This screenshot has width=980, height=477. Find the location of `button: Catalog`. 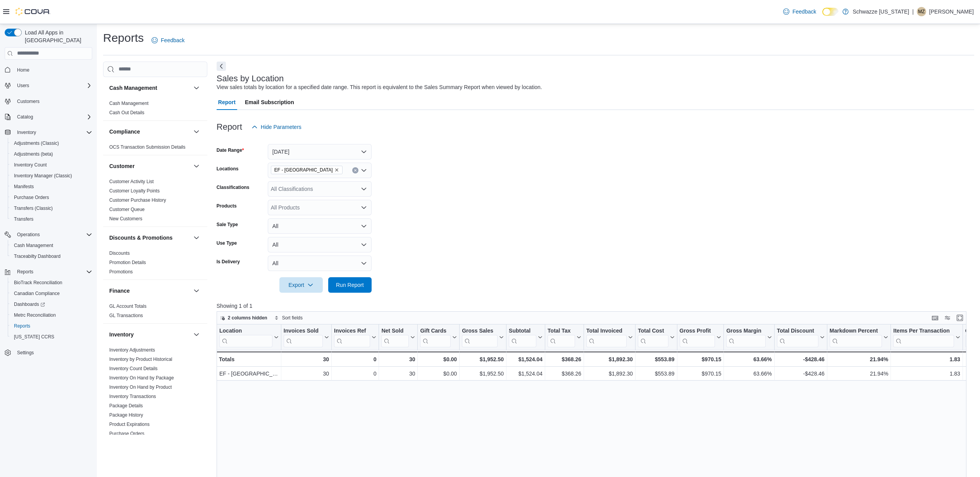

button: Catalog is located at coordinates (49, 117).